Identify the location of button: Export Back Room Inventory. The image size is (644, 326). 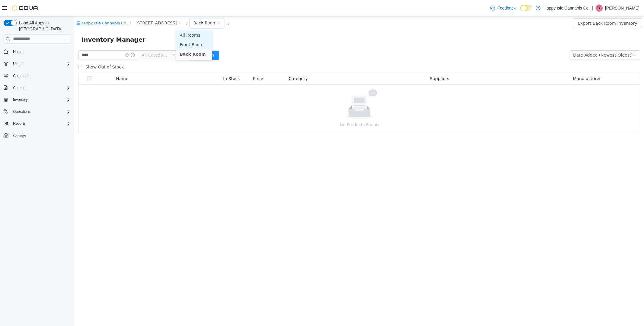
(533, 7).